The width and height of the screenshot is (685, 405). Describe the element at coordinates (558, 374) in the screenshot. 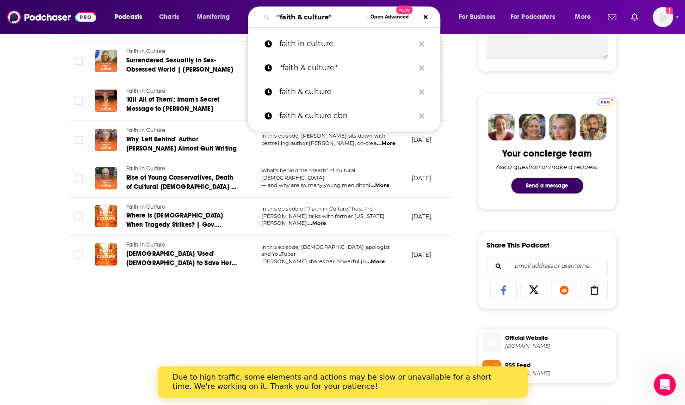

I see `span: feeds.megaphone.fm` at that location.